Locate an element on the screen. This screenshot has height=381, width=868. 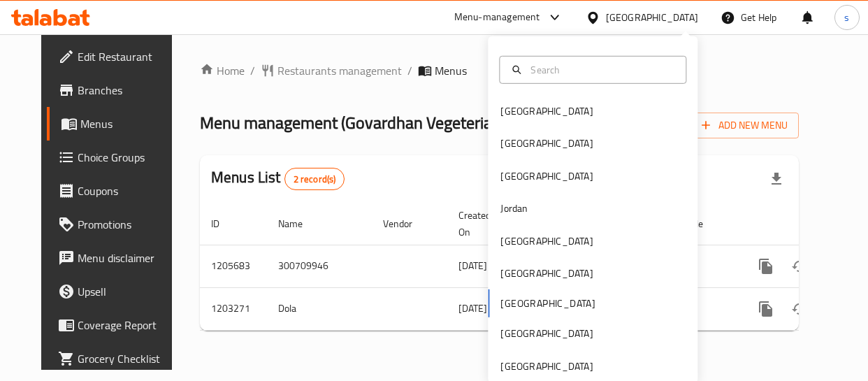
span: Locale is located at coordinates (699, 224).